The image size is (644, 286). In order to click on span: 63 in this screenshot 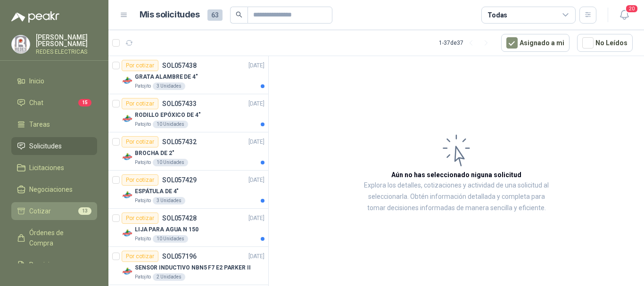, I will do `click(215, 15)`.